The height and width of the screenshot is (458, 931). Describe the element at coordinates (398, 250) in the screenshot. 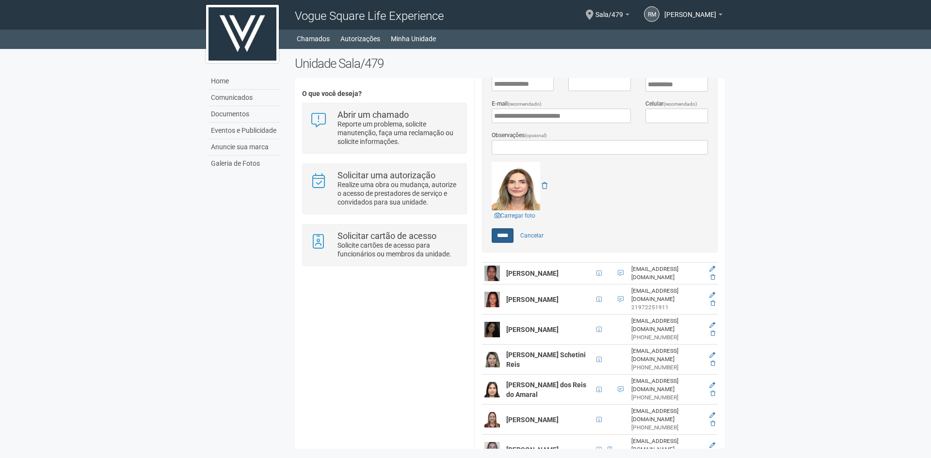

I see `p: Solicite cartões de acesso para funcionários ou membros da unidade.` at that location.